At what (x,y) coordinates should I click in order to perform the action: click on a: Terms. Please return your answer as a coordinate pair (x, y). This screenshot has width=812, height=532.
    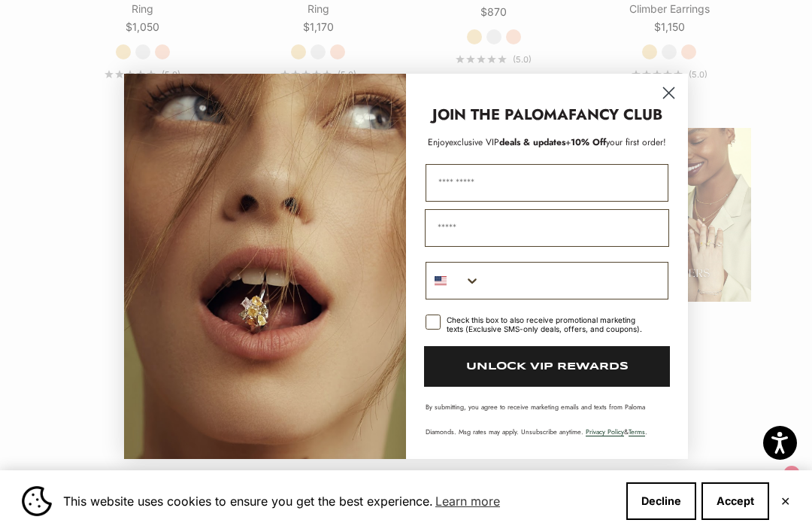
    Looking at the image, I should click on (637, 431).